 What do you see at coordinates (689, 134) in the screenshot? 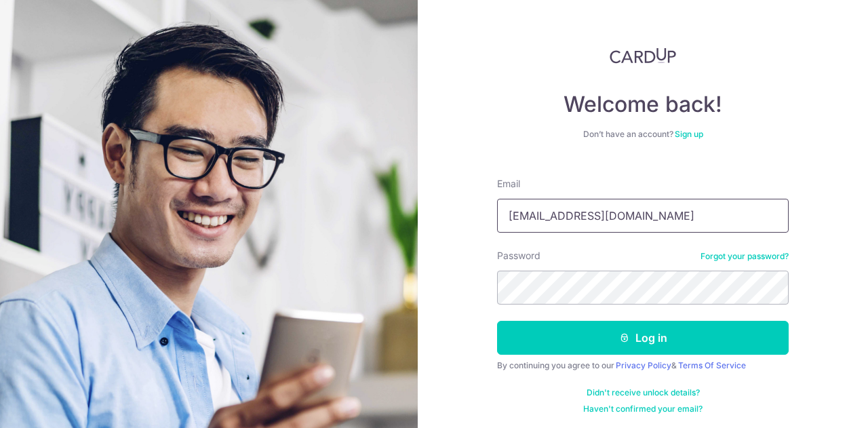
I see `a: Sign up` at bounding box center [689, 134].